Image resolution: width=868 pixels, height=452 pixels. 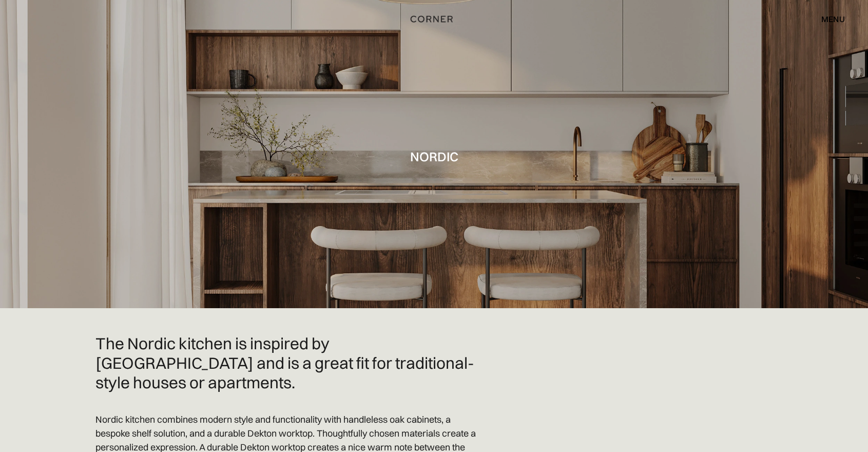 I want to click on h1: Nordic, so click(x=434, y=156).